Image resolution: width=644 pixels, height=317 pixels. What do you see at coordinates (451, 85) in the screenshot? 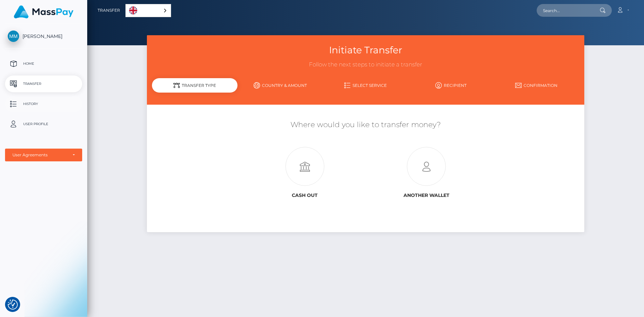
I see `a: Recipient` at bounding box center [451, 85].